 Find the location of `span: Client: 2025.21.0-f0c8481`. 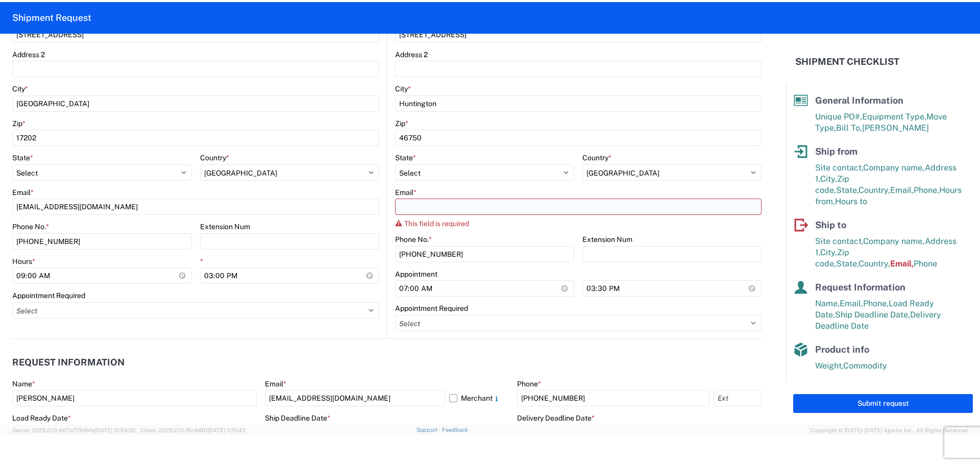

span: Client: 2025.21.0-f0c8481 is located at coordinates (193, 431).